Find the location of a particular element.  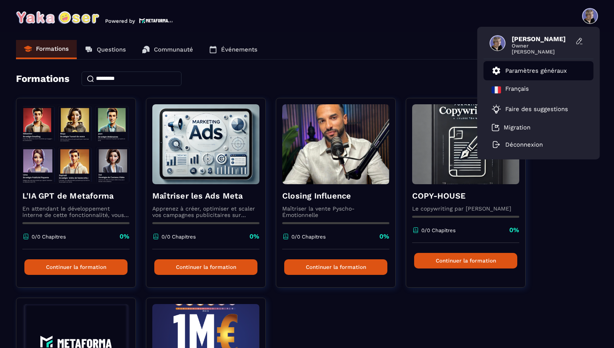

p: Maîtriser la vente Pyscho-Émotionnelle is located at coordinates (336, 212).